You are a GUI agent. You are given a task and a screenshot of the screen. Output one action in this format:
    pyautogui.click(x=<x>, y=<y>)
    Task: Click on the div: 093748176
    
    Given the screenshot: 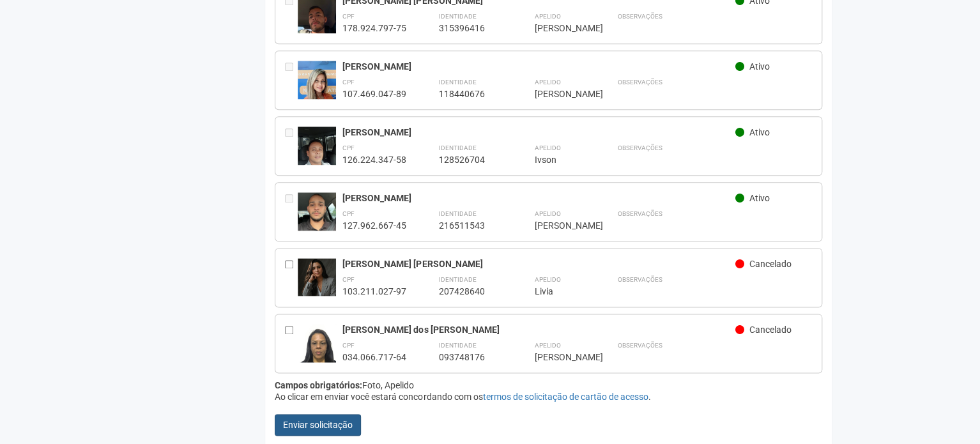 What is the action you would take?
    pyautogui.click(x=470, y=358)
    